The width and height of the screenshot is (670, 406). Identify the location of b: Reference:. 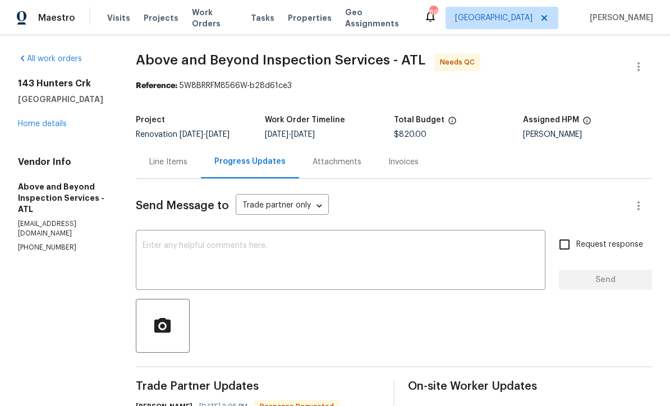
(156, 86).